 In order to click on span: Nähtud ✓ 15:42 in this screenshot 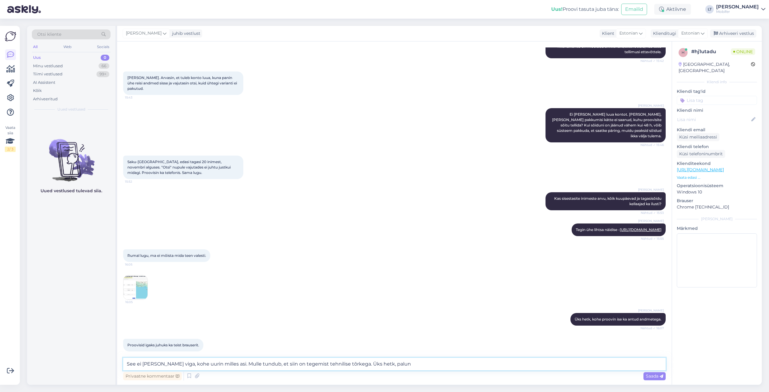, I will do `click(652, 61)`.